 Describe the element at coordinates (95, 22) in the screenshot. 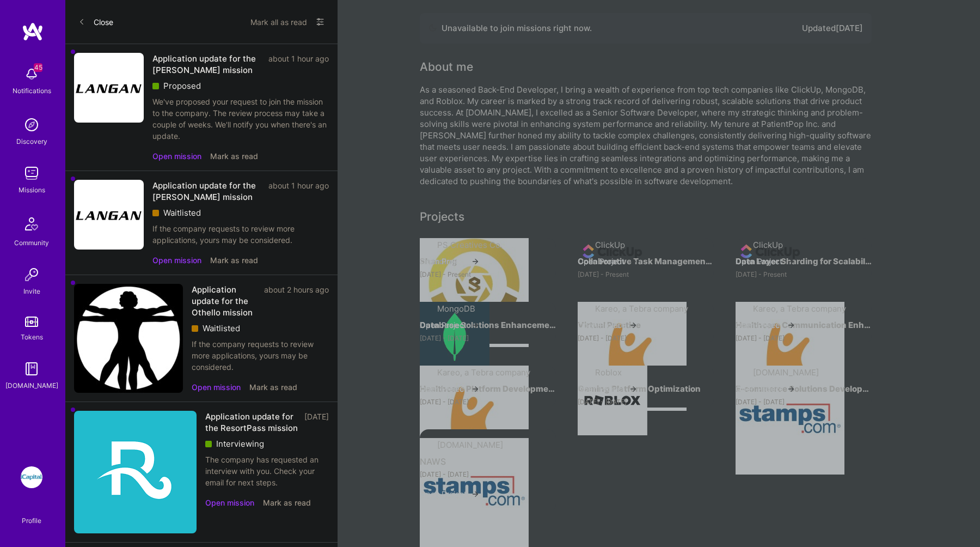

I see `button: Close` at that location.